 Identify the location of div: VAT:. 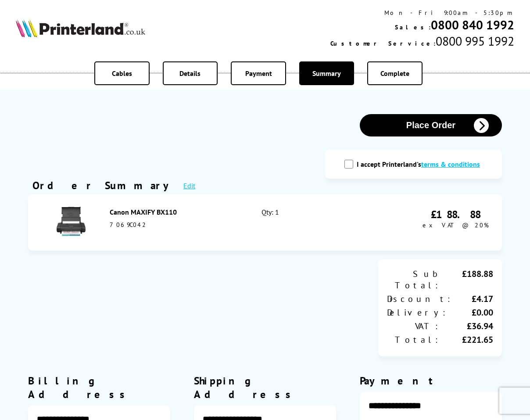
(413, 326).